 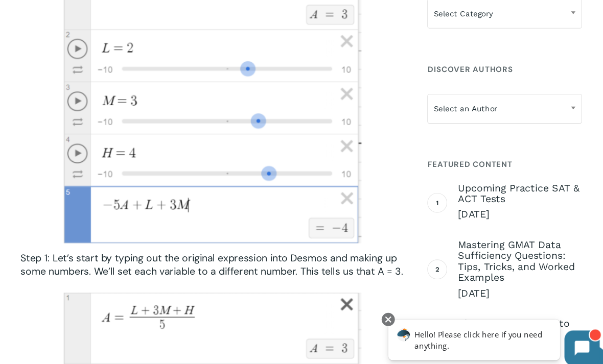 I want to click on span: Hello! Please click here if you need anything., so click(x=95, y=27).